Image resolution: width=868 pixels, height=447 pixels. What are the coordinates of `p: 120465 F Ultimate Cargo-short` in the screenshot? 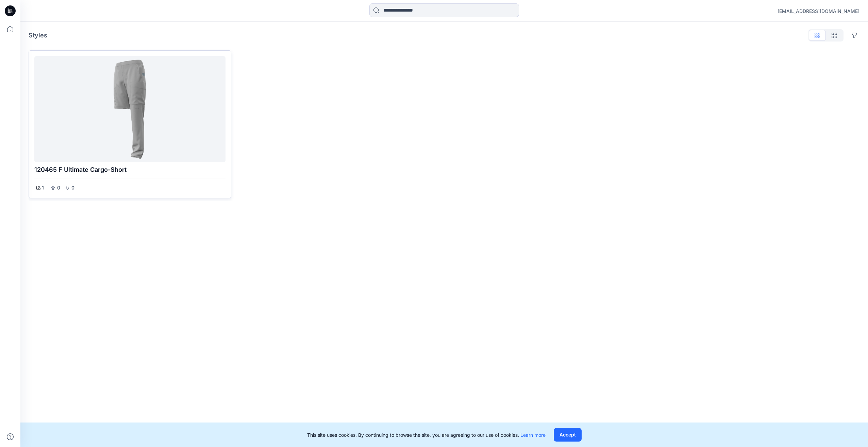 It's located at (130, 170).